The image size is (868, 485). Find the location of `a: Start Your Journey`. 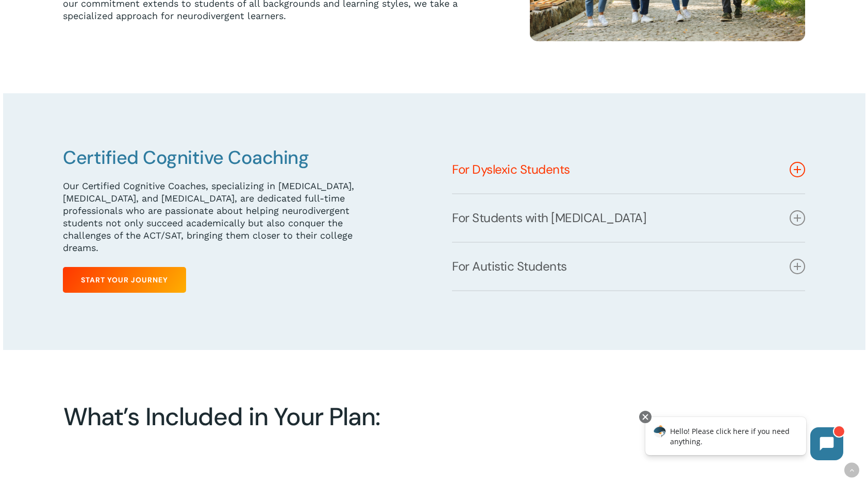

a: Start Your Journey is located at coordinates (124, 280).